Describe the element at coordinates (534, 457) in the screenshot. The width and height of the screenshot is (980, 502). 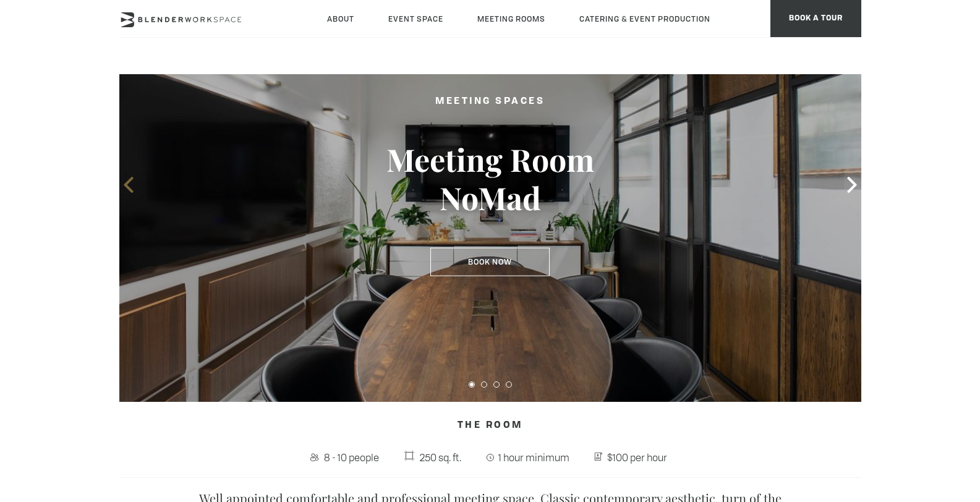
I see `span: 1 hour minimum` at that location.